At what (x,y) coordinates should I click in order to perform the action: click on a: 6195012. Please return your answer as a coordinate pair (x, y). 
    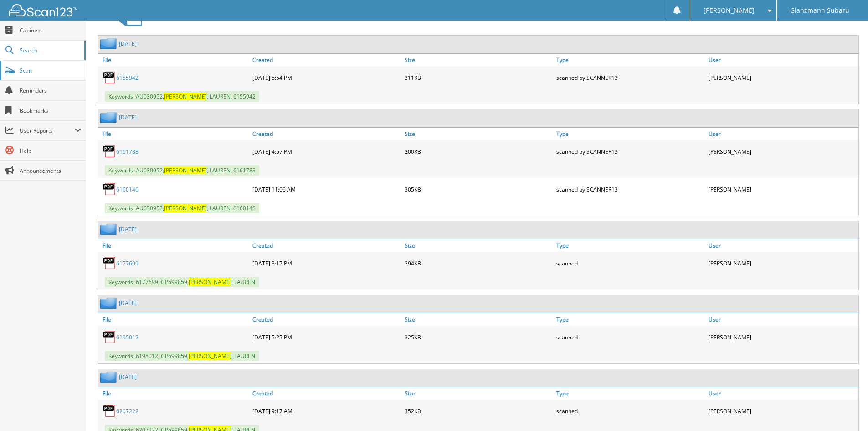
    Looking at the image, I should click on (127, 337).